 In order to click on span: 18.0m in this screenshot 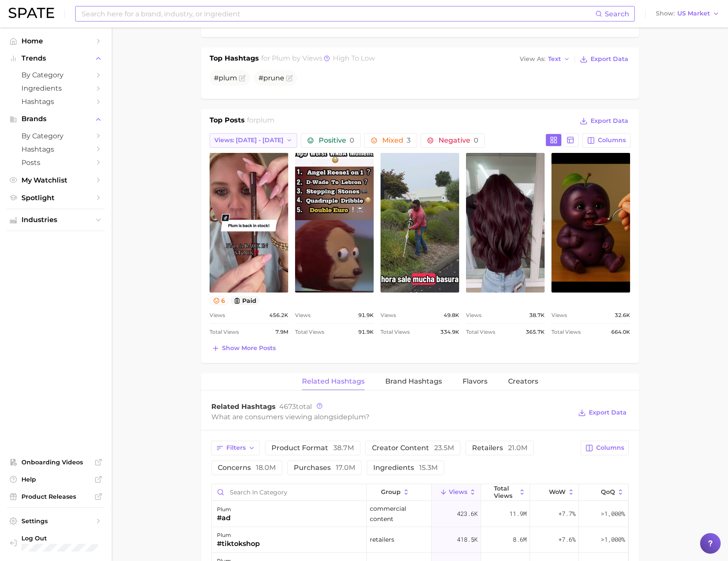, I will do `click(266, 467)`.